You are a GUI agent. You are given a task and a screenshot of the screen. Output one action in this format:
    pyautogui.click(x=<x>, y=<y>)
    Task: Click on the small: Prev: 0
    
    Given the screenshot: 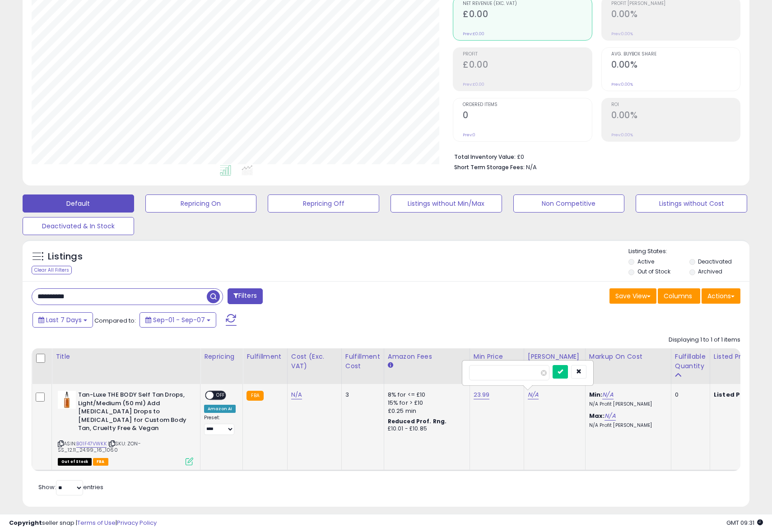 What is the action you would take?
    pyautogui.click(x=469, y=135)
    